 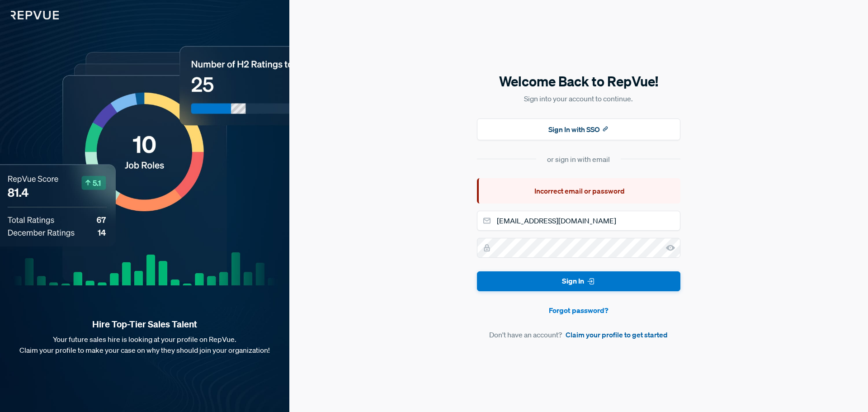 What do you see at coordinates (145, 345) in the screenshot?
I see `p: Your future sales hire is looking at your profile on RepVue. Claim your profile to make your case...` at bounding box center [145, 345].